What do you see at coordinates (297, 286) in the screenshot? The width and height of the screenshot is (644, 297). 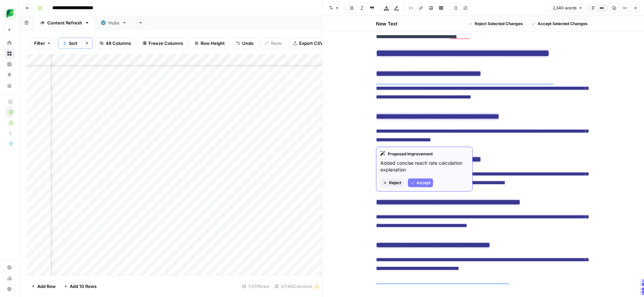 I see `div: 37/48 Columns` at bounding box center [297, 286].